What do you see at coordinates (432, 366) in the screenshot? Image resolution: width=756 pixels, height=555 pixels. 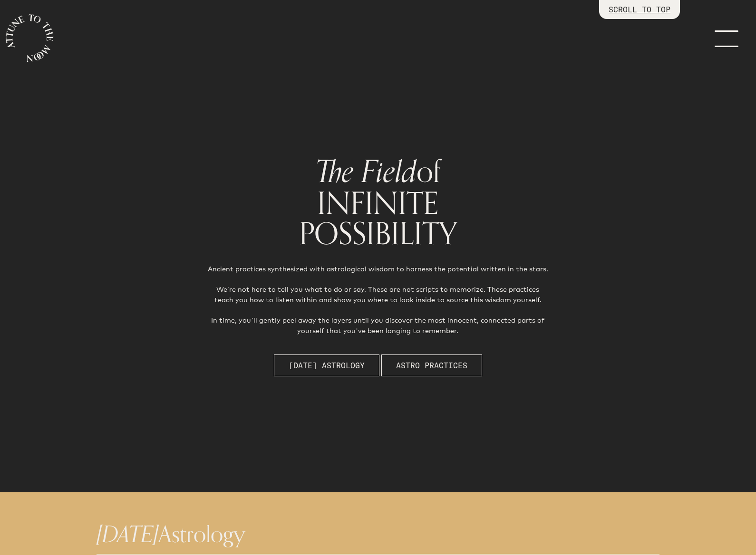 I see `span: Astro Practices` at bounding box center [432, 366].